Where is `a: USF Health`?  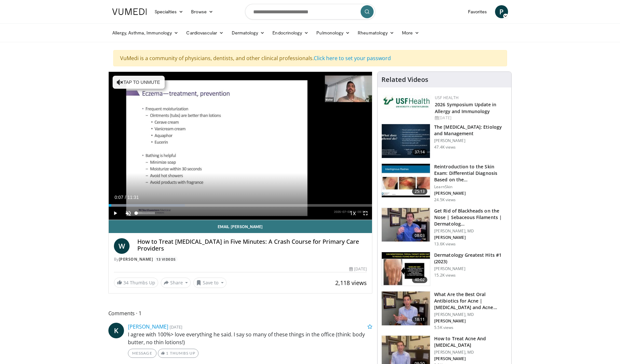 a: USF Health is located at coordinates (447, 97).